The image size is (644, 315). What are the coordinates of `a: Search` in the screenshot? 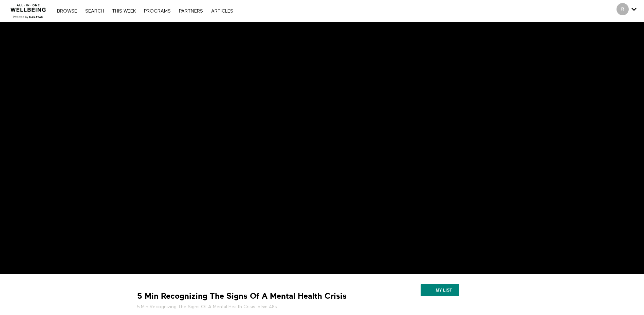 It's located at (95, 11).